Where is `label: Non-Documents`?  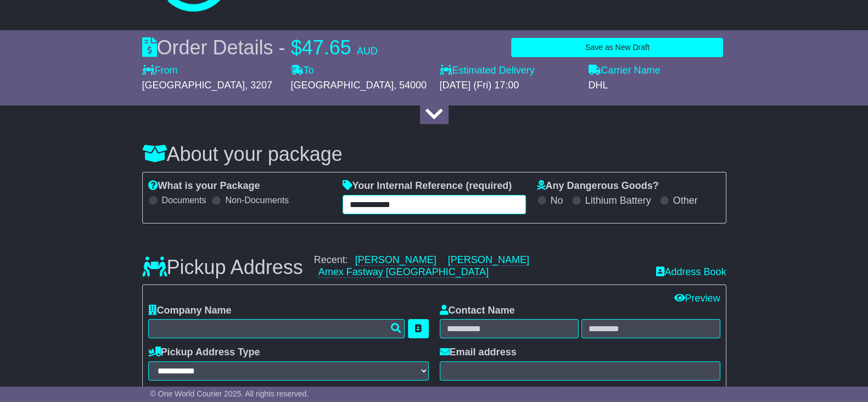
label: Non-Documents is located at coordinates (257, 200).